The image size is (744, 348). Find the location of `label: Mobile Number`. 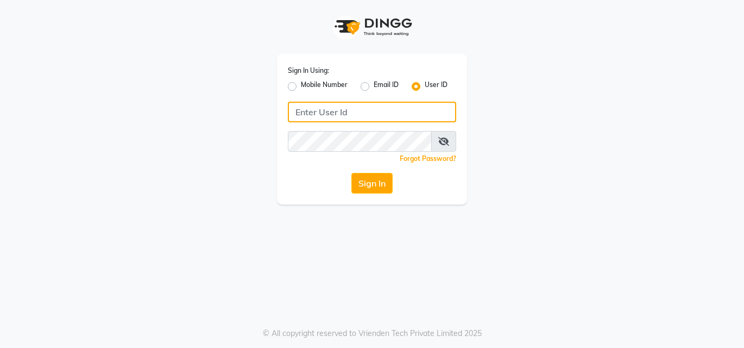

label: Mobile Number is located at coordinates (324, 86).